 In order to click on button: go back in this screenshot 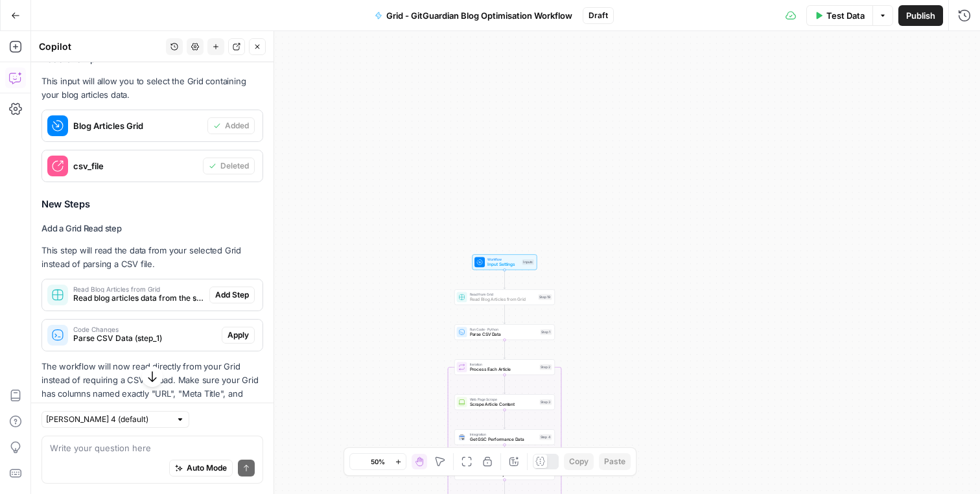, I will do `click(21, 17)`.